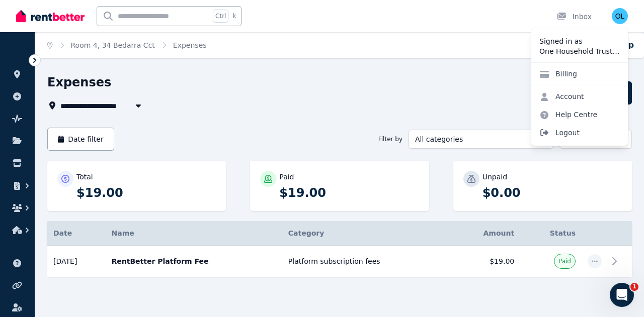 This screenshot has width=644, height=317. What do you see at coordinates (474, 139) in the screenshot?
I see `span: All categories` at bounding box center [474, 139].